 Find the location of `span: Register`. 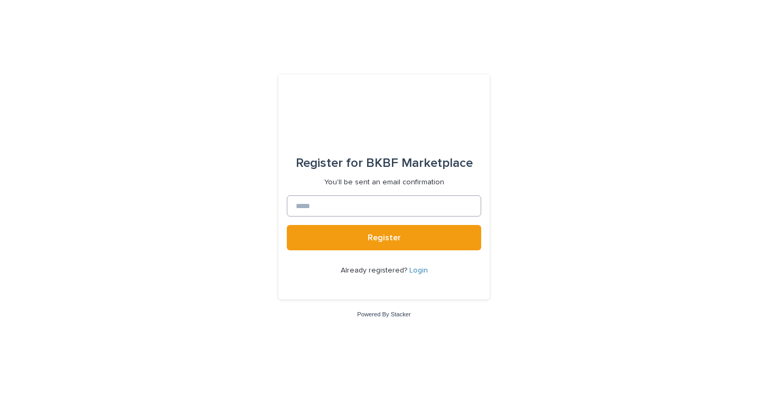

span: Register is located at coordinates (384, 238).